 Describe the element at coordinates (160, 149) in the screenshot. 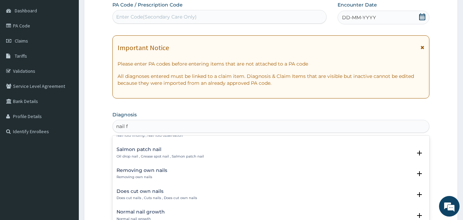

I see `h4: Salmon patch nail` at that location.